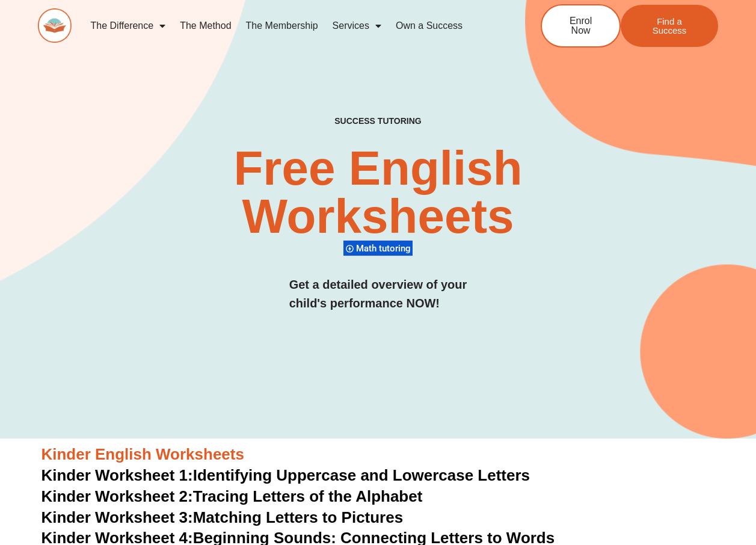 The height and width of the screenshot is (545, 756). I want to click on h3: Get a detailed overview of your child's performance NOW!, so click(378, 294).